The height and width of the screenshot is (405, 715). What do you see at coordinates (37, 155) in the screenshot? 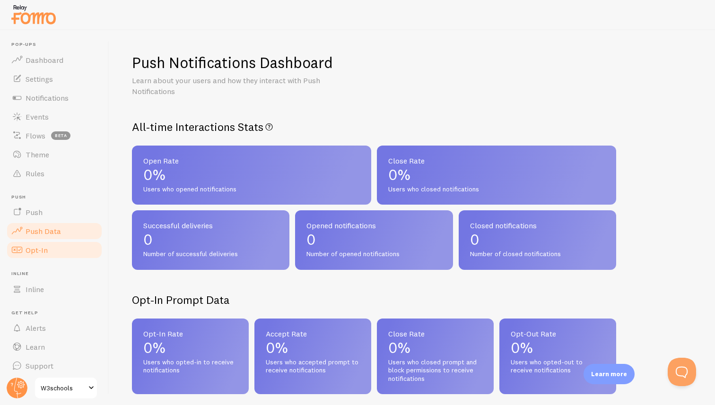
I see `span: Theme` at bounding box center [37, 155].